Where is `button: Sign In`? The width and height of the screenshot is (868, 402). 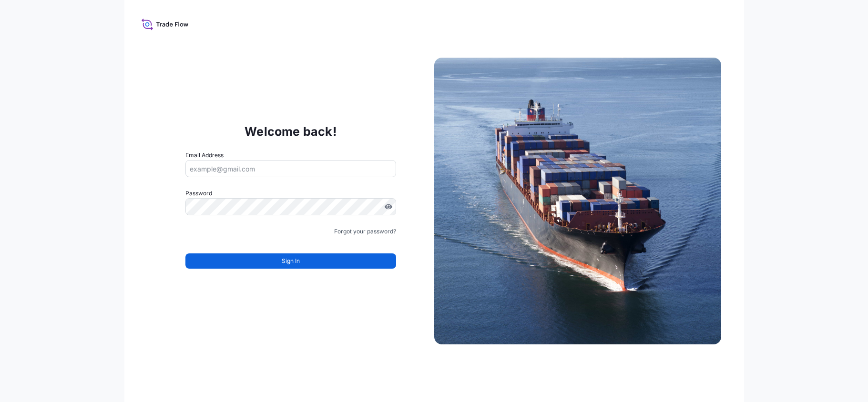 button: Sign In is located at coordinates (291, 261).